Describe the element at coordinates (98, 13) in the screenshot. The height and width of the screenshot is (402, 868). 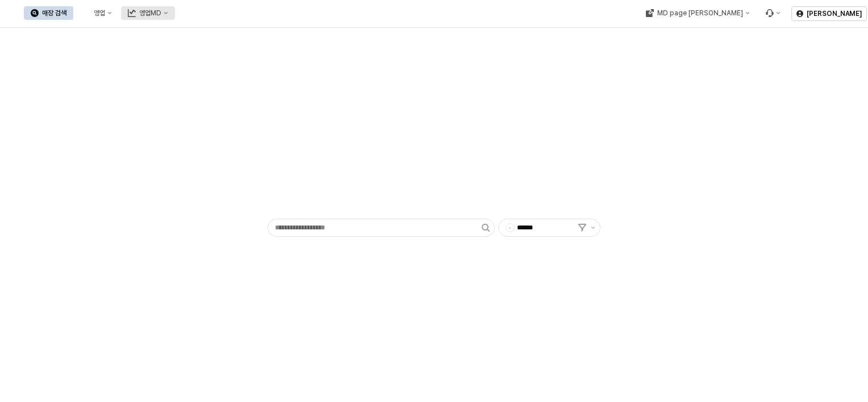
I see `button: 영업` at that location.